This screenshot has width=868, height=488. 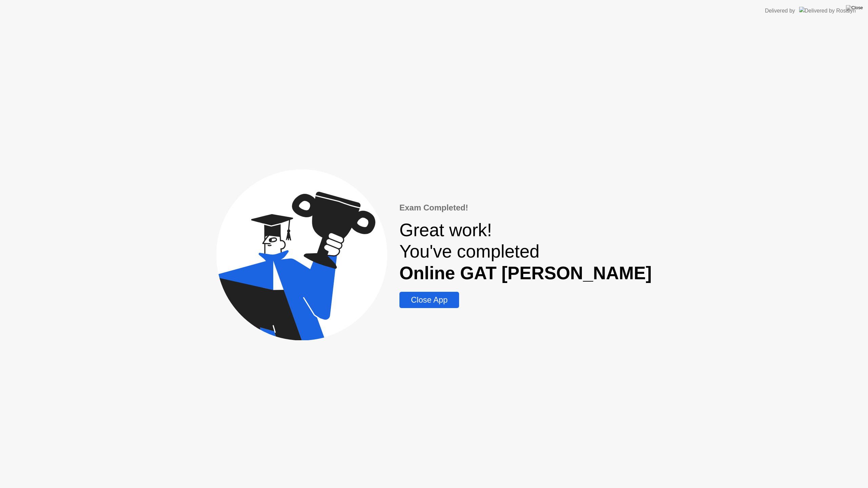 I want to click on button: Close App, so click(x=429, y=300).